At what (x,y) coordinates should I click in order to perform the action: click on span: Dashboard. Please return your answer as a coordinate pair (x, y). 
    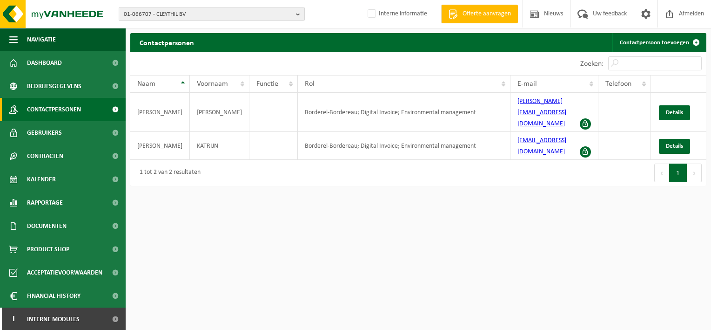
    Looking at the image, I should click on (44, 63).